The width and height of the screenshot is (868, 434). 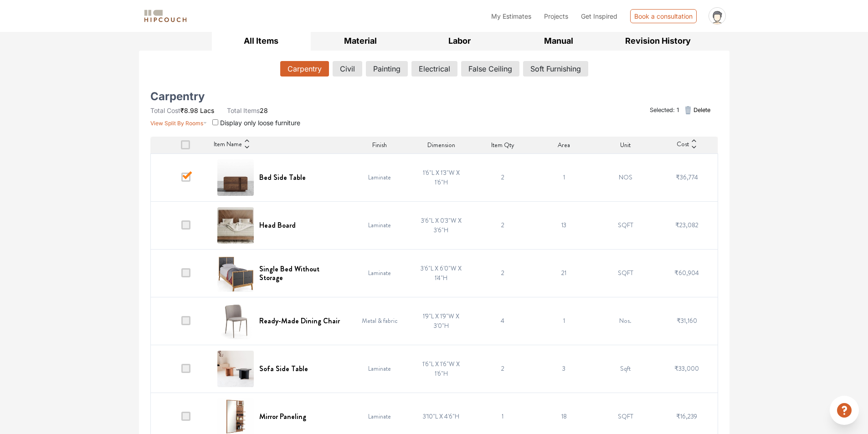 What do you see at coordinates (558, 41) in the screenshot?
I see `button: Manual` at bounding box center [558, 41].